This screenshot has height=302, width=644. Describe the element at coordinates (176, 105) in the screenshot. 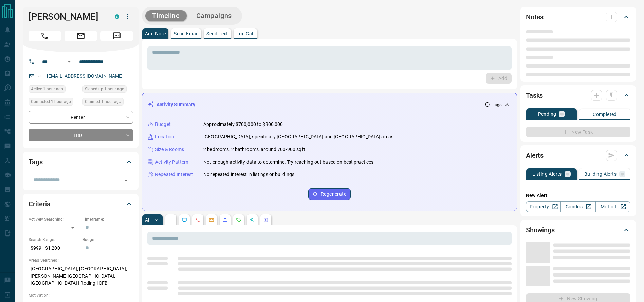

I see `p: Activity Summary` at that location.